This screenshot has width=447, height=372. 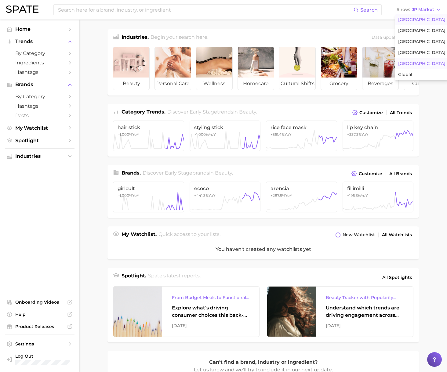 I want to click on a: by Category, so click(x=40, y=53).